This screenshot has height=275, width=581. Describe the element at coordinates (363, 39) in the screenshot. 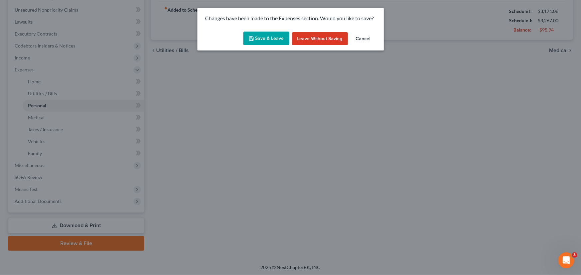

I see `button: Cancel` at that location.